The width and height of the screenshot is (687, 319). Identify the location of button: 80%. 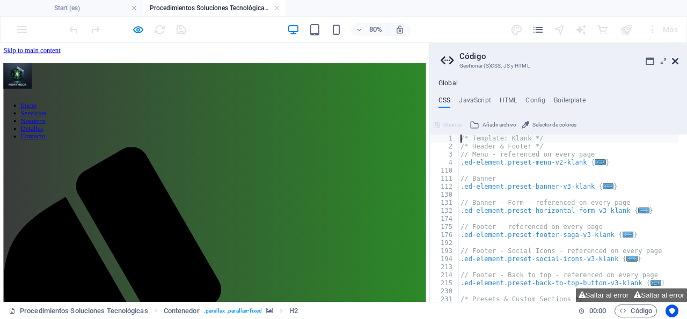
(370, 30).